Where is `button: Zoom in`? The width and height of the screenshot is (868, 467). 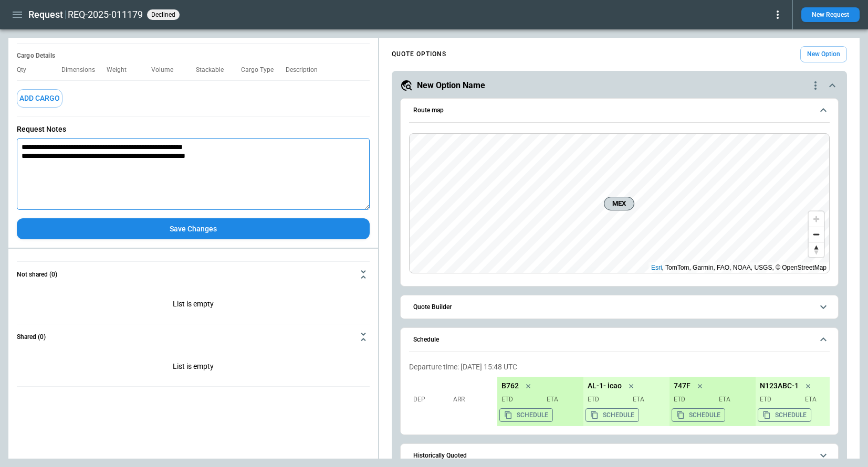
button: Zoom in is located at coordinates (816, 219).